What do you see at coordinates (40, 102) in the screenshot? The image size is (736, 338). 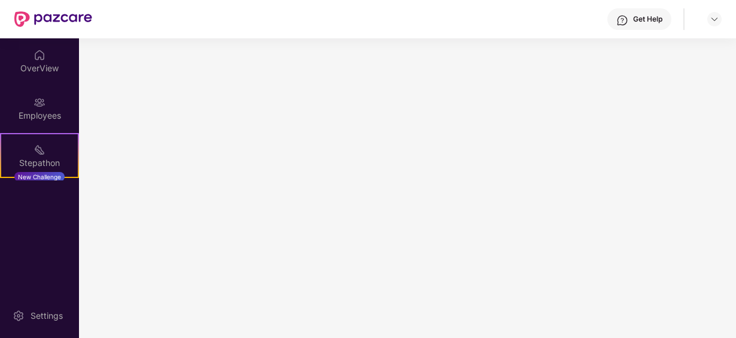 I see `img: svg+xml;base64,PHN2ZyBpZD0iRW1wbG95ZWVzIiB4bWxucz0iaHR0cDovL3d3dy53My5vcmcvMjAwMC9zdmciIHdpZHRoPS...` at bounding box center [40, 102].